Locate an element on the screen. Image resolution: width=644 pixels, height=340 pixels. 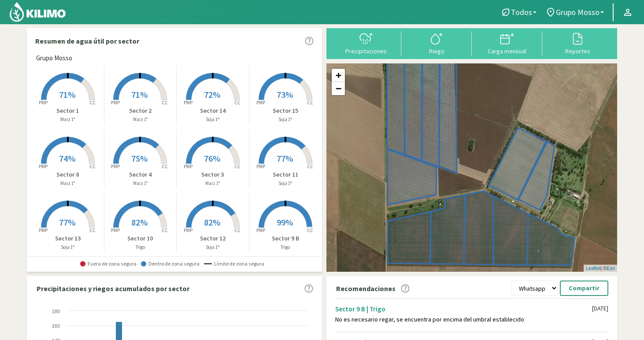
a: Zoom out is located at coordinates (338, 89).